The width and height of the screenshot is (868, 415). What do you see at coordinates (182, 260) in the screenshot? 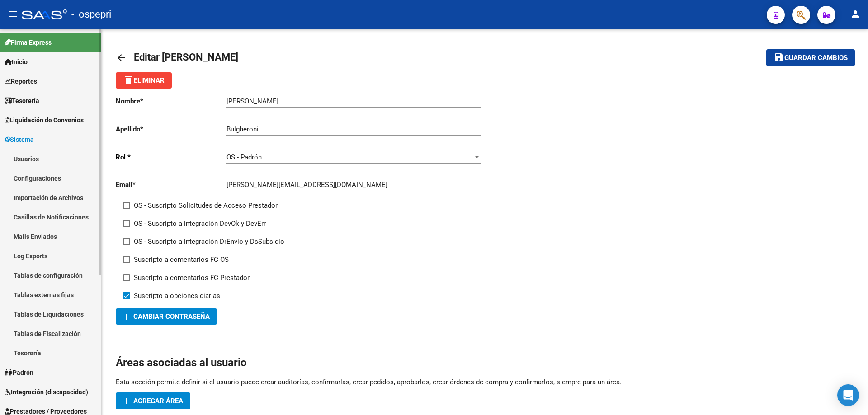
I see `span: Suscripto a comentarios FC OS` at bounding box center [182, 260].